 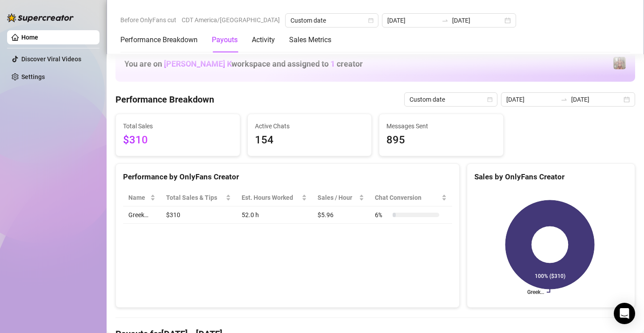 I want to click on div: Sales Metrics, so click(x=310, y=40).